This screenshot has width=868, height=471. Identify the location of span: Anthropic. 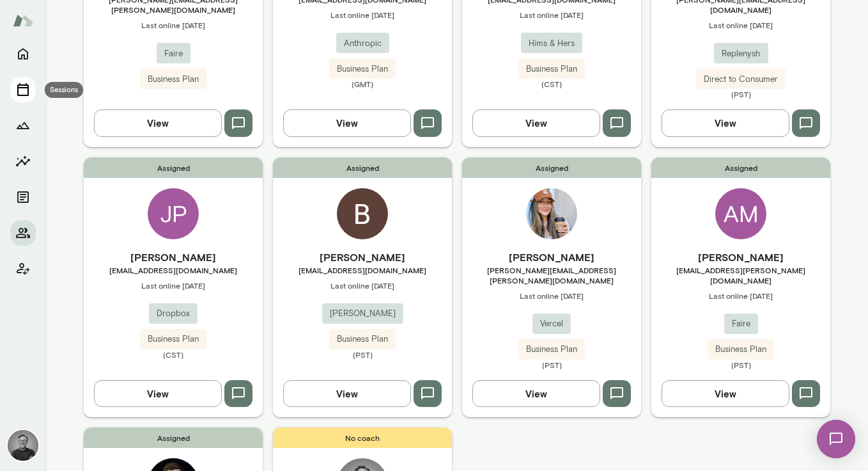
(362, 43).